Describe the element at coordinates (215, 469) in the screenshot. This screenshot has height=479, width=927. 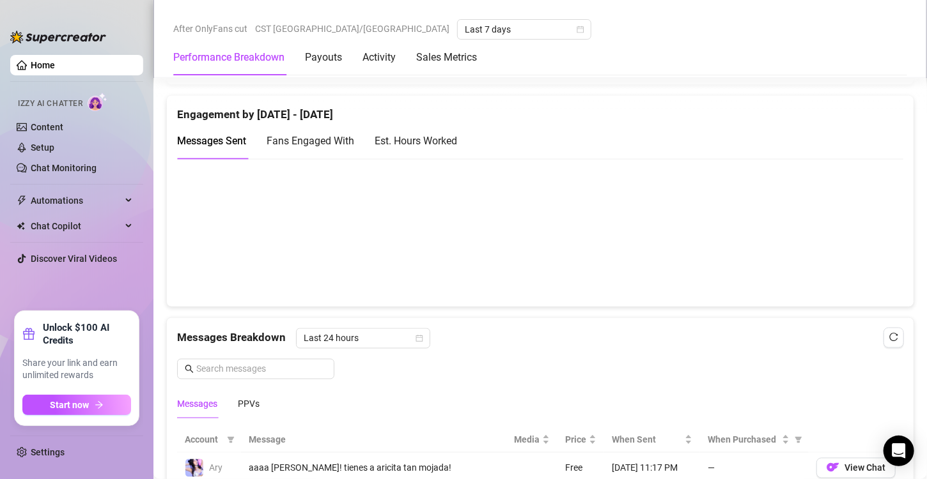
I see `span: Ary` at that location.